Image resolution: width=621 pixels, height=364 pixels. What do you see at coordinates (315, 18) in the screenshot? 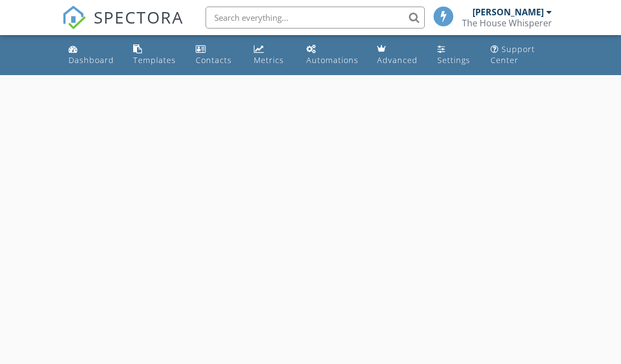
I see `input: Search everything...` at bounding box center [315, 18].